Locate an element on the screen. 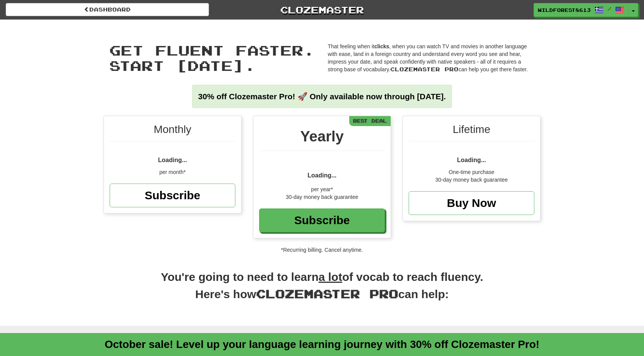 The width and height of the screenshot is (644, 356). div: Yearly is located at coordinates (322, 138).